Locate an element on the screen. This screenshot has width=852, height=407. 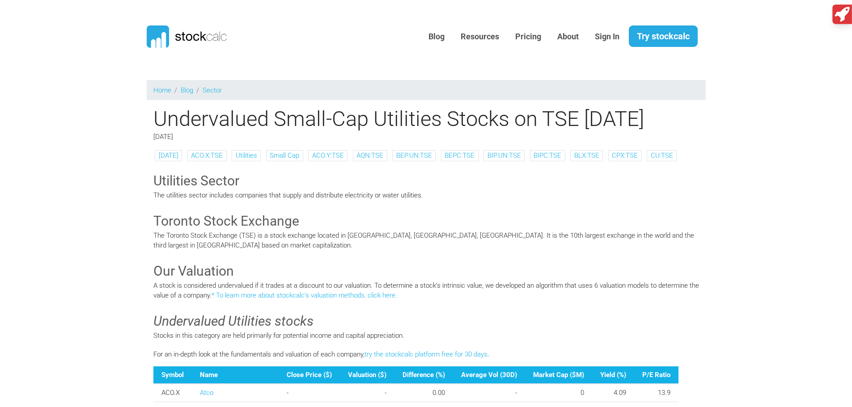
th: Average Vol (30D) is located at coordinates (489, 376).